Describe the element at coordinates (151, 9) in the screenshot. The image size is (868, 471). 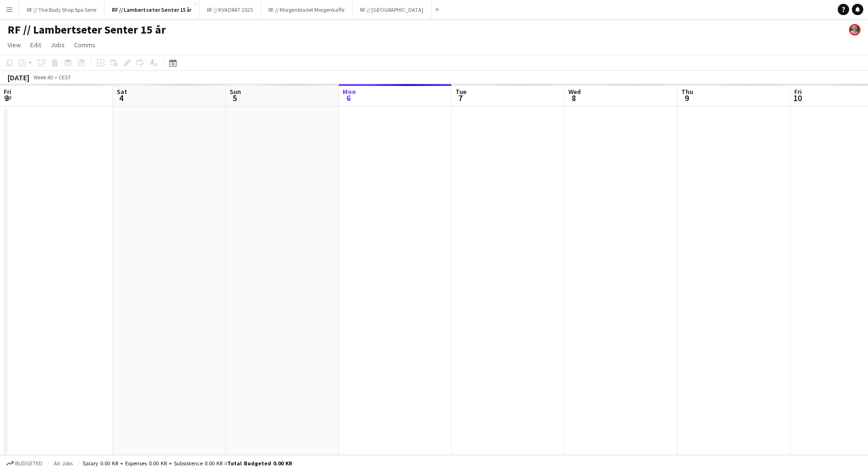
I see `button: RF // Lambertseter Senter 15 år` at that location.